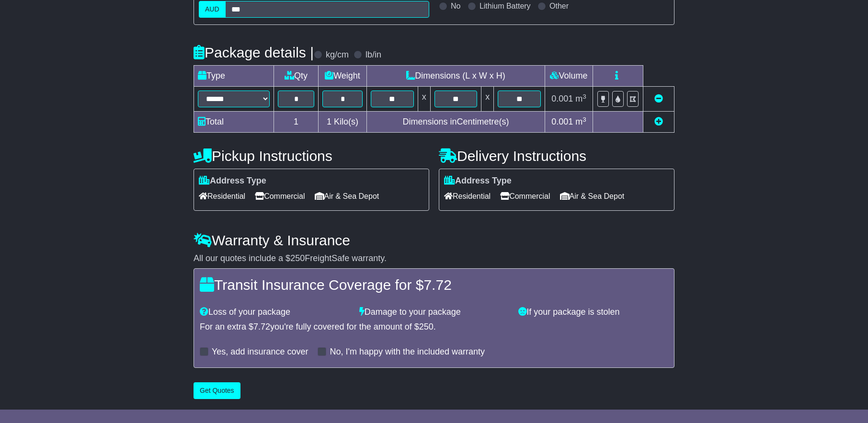 The width and height of the screenshot is (868, 423). Describe the element at coordinates (260, 352) in the screenshot. I see `label: Yes, add insurance cover` at that location.